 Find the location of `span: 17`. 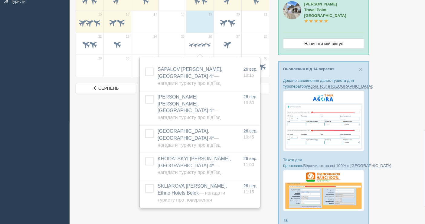

span: 17 is located at coordinates (155, 15).